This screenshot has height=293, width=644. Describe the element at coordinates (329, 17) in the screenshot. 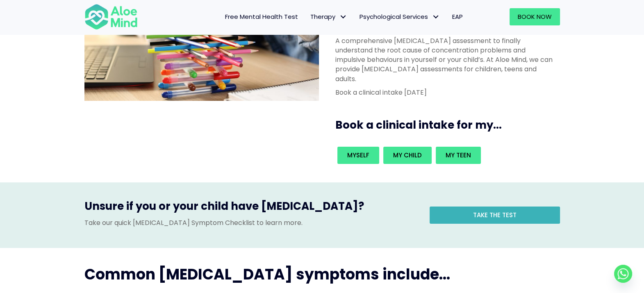

I see `a: TherapyTherapy: submenu` at that location.